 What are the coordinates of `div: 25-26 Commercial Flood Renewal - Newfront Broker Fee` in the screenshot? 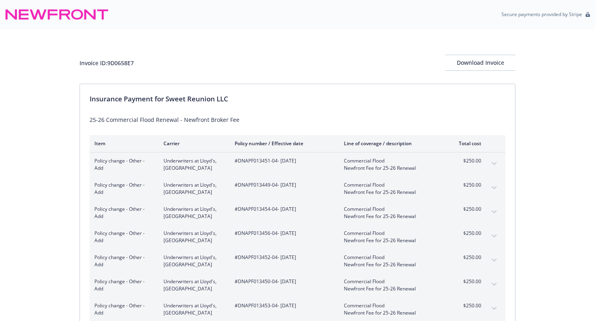 It's located at (297, 119).